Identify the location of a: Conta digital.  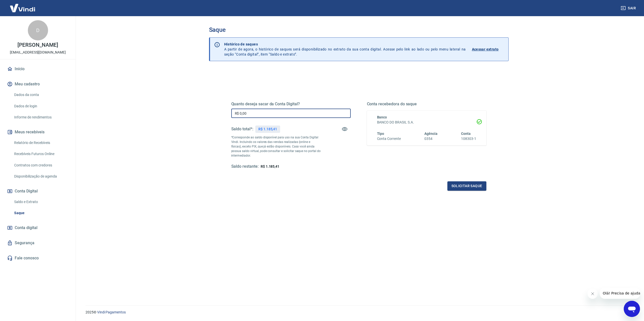
(38, 228).